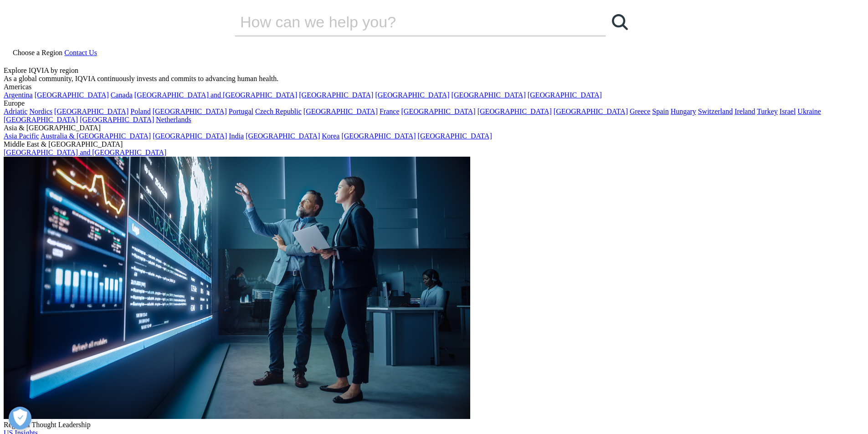  Describe the element at coordinates (434, 79) in the screenshot. I see `div: As a global community, IQVIA continuously invests and commits to advancing human health.` at that location.